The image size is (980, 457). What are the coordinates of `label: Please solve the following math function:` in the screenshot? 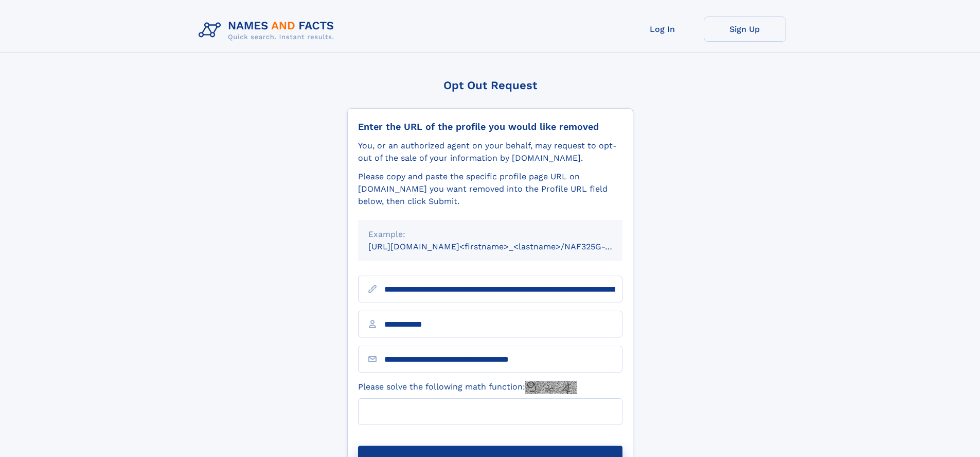 It's located at (467, 387).